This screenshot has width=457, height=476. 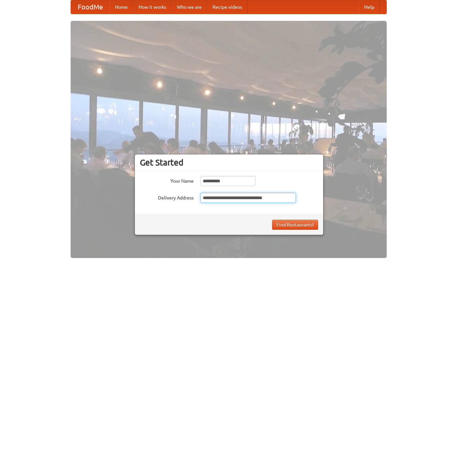 What do you see at coordinates (167, 180) in the screenshot?
I see `label: Your Name` at bounding box center [167, 180].